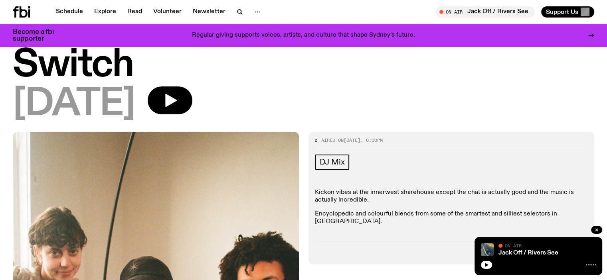  What do you see at coordinates (69, 12) in the screenshot?
I see `a: Schedule` at bounding box center [69, 12].